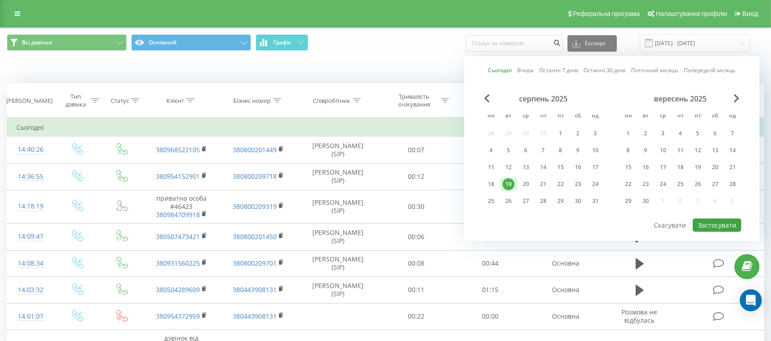 The image size is (771, 341). I want to click on div: Open Intercom Messenger, so click(751, 300).